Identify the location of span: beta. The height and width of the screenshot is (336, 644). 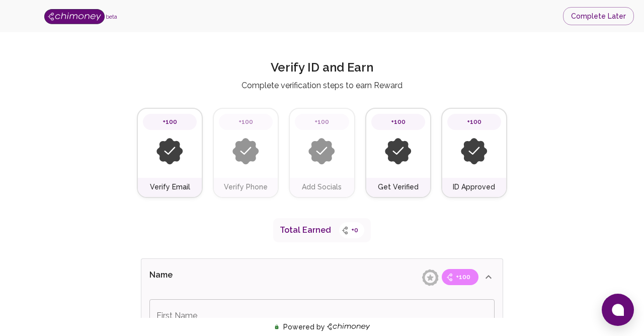
(111, 16).